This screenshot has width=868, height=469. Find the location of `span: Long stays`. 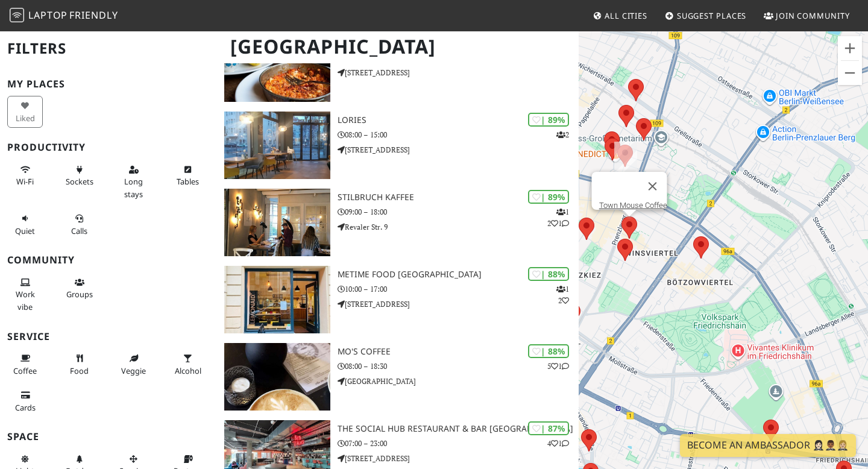

span: Long stays is located at coordinates (133, 188).